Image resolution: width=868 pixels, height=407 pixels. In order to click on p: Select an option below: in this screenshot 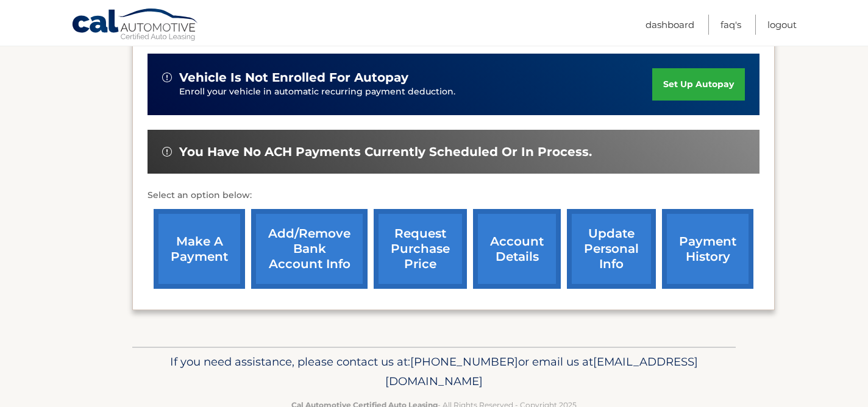, I will do `click(454, 195)`.